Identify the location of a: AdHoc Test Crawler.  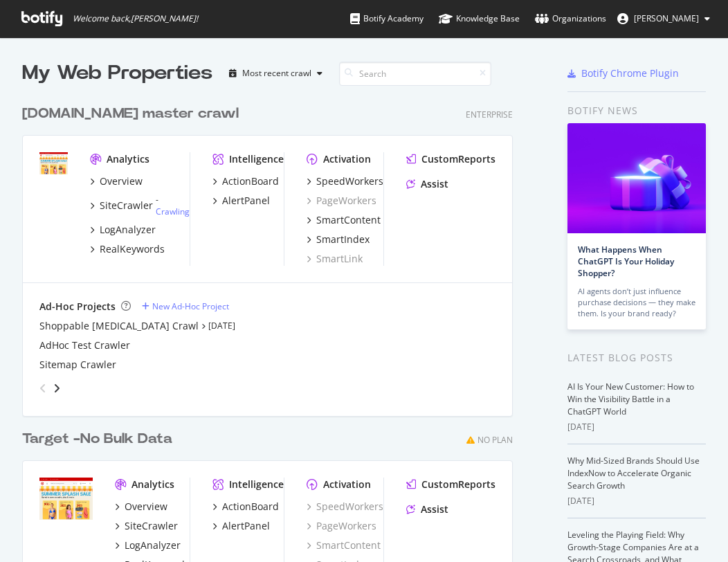
(85, 345).